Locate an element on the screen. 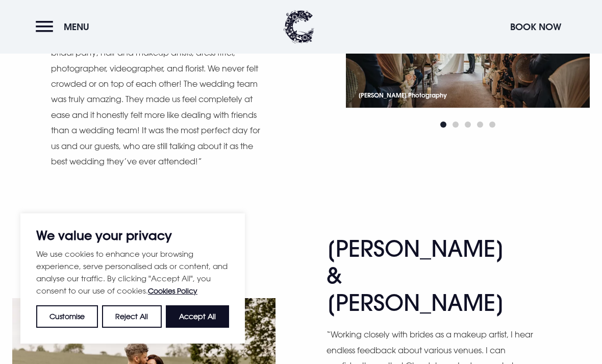 This screenshot has height=364, width=602. span: Go to slide 2 is located at coordinates (455, 124).